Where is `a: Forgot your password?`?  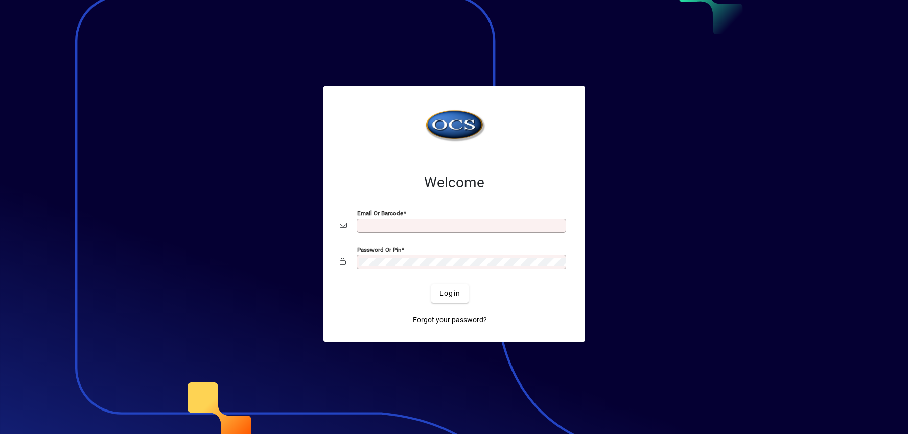 a: Forgot your password? is located at coordinates (450, 320).